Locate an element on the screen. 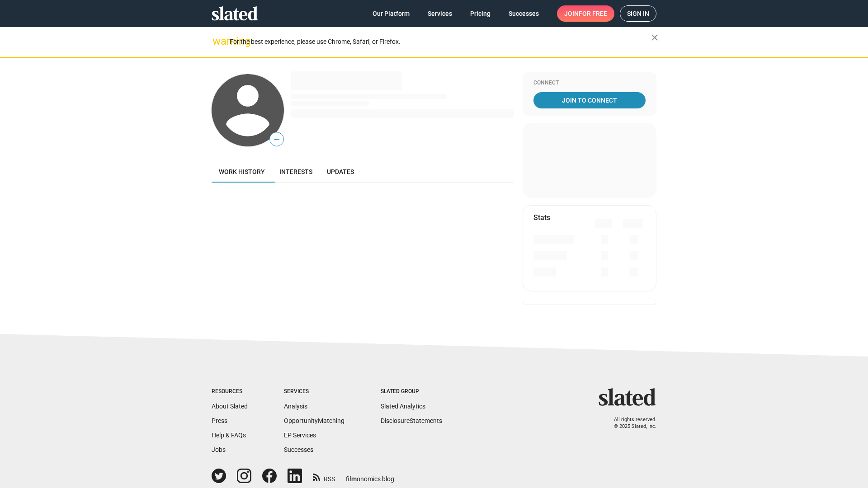  p: All rights reserved. © 2025 Slated, Inc. is located at coordinates (630, 423).